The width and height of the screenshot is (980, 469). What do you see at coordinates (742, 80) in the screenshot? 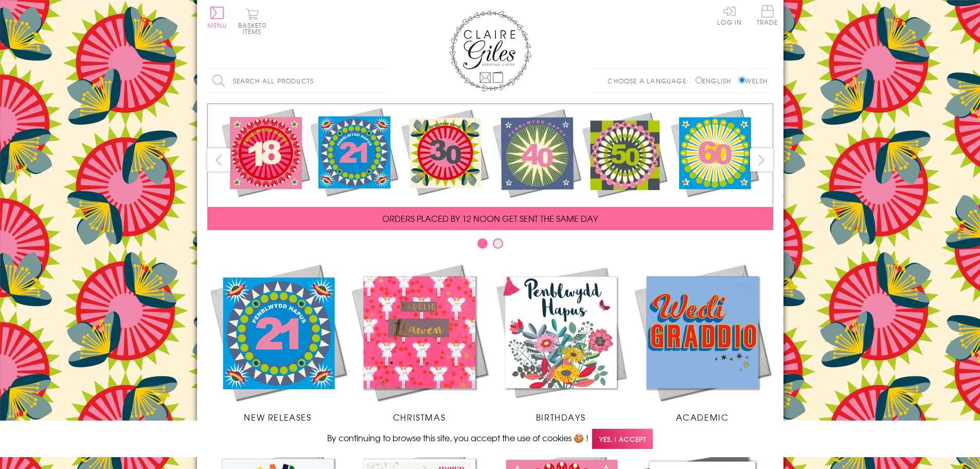
I see `input: Welsh` at bounding box center [742, 80].